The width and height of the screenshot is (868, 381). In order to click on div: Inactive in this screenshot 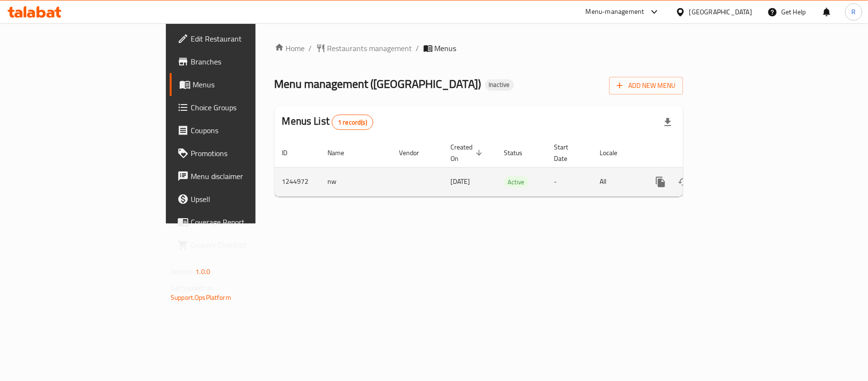, I will do `click(499, 85)`.